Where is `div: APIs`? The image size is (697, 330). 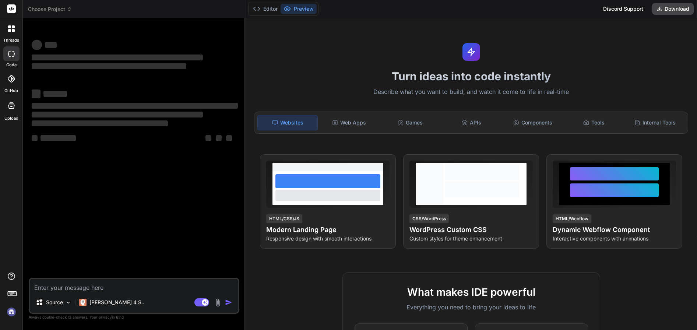 div: APIs is located at coordinates (472, 123).